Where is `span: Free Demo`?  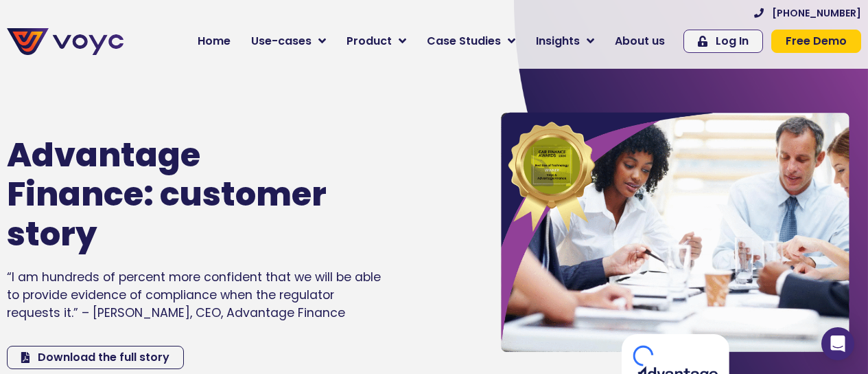 span: Free Demo is located at coordinates (816, 41).